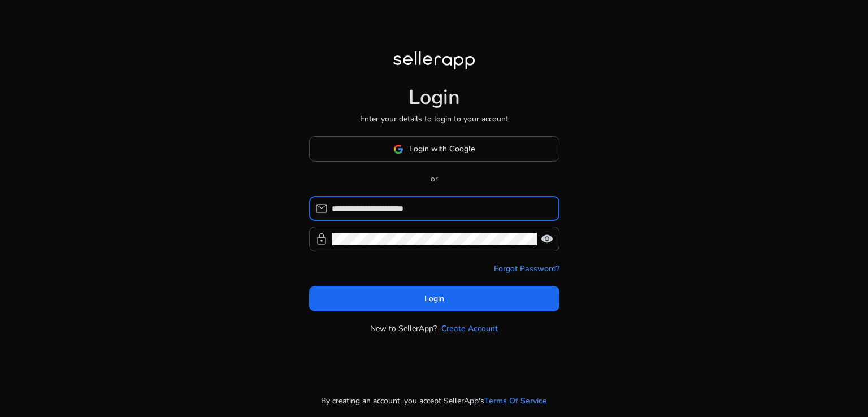 Image resolution: width=868 pixels, height=417 pixels. What do you see at coordinates (322, 239) in the screenshot?
I see `span: lock` at bounding box center [322, 239].